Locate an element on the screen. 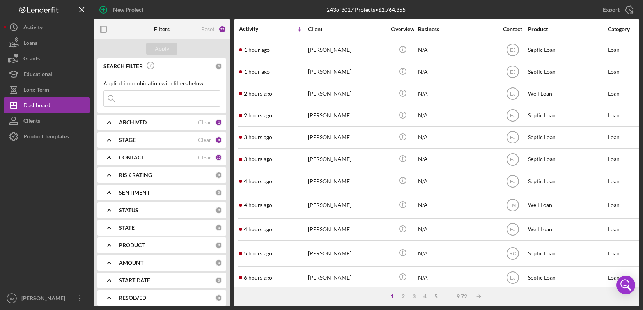 The width and height of the screenshot is (643, 310). time: 2025-08-11 17:51 is located at coordinates (257, 50).